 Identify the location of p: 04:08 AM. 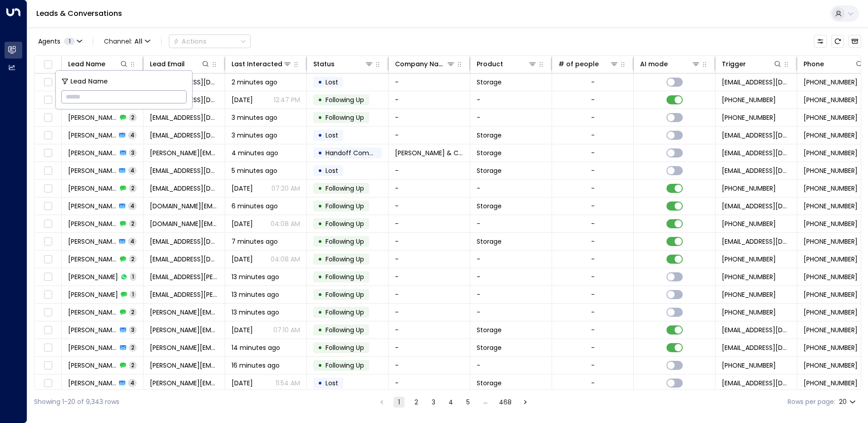
(285, 259).